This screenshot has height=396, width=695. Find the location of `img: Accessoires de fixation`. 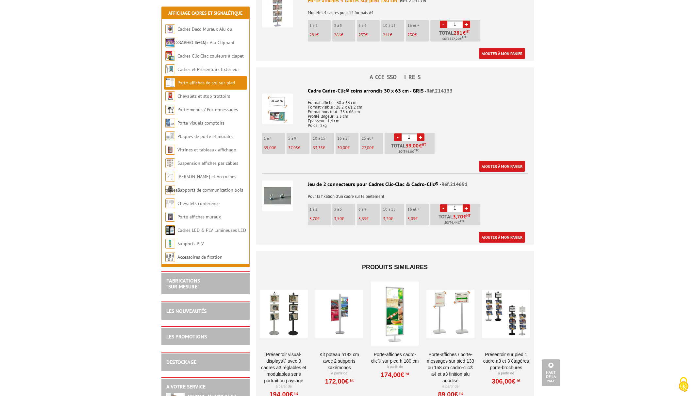

img: Accessoires de fixation is located at coordinates (170, 257).